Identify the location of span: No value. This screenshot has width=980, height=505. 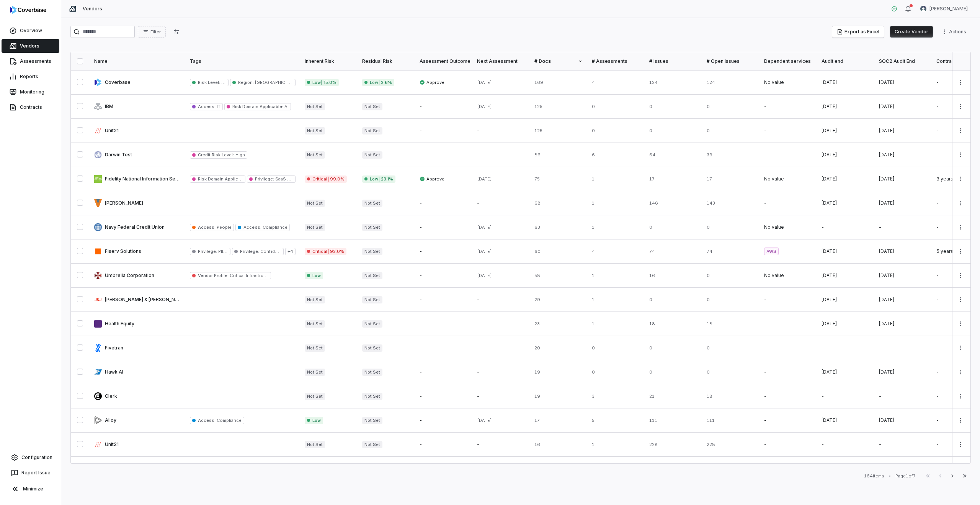
(775, 179).